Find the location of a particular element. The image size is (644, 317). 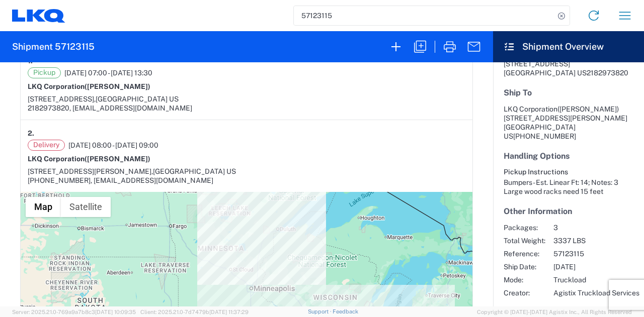

header: Shipment Overview is located at coordinates (568, 46).